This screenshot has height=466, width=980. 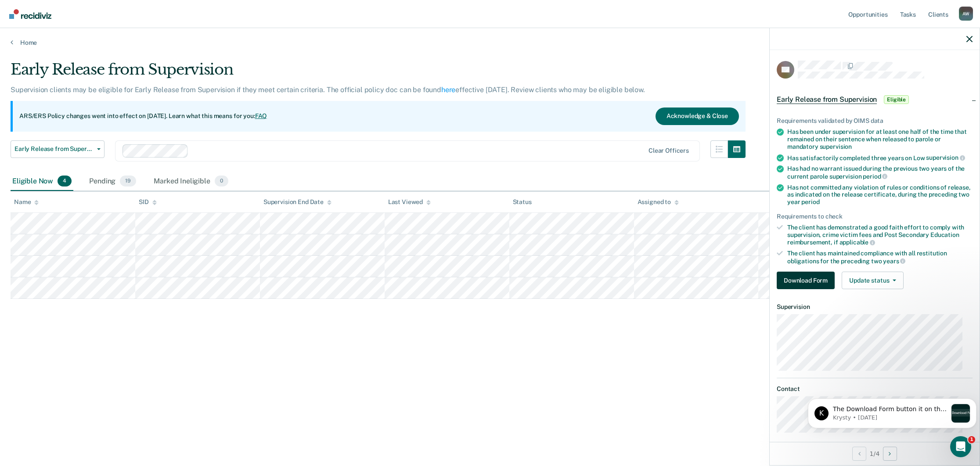 What do you see at coordinates (191, 182) in the screenshot?
I see `div: Marked Ineligible` at bounding box center [191, 182].